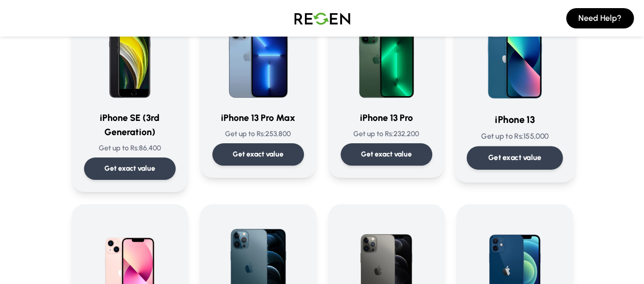 Image resolution: width=644 pixels, height=284 pixels. I want to click on p: Get up to Rs: 86,400, so click(130, 149).